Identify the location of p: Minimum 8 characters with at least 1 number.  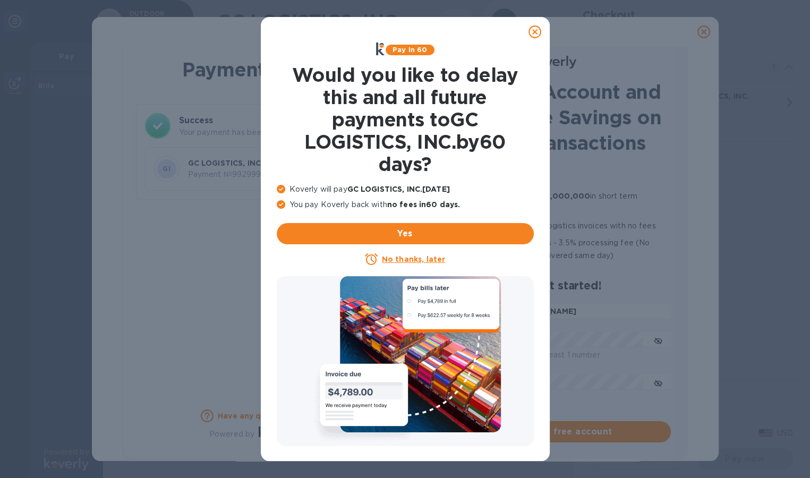
(554, 355).